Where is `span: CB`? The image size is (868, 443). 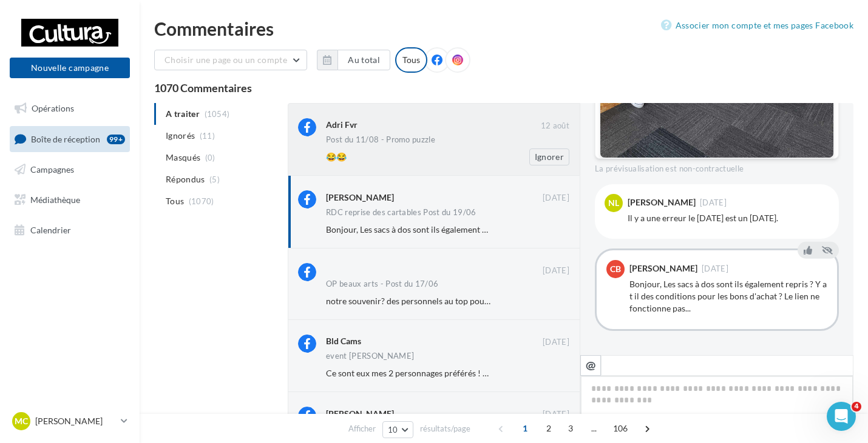
span: CB is located at coordinates (615, 269).